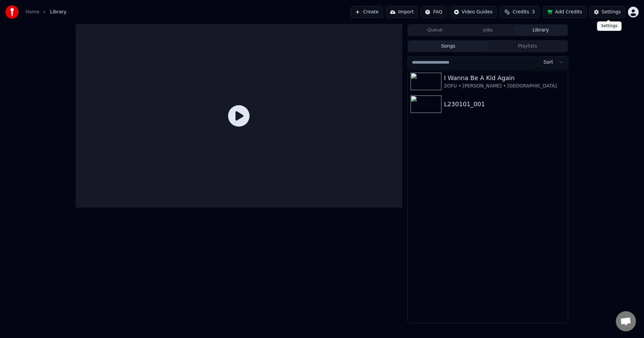 The height and width of the screenshot is (338, 644). I want to click on button: Playlists, so click(527, 46).